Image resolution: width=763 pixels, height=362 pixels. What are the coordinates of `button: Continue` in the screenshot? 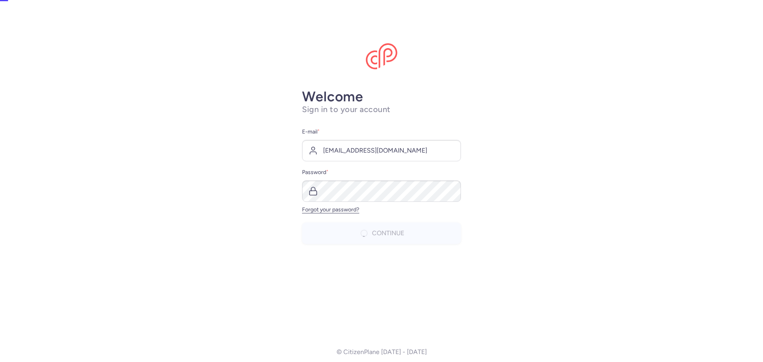 It's located at (381, 233).